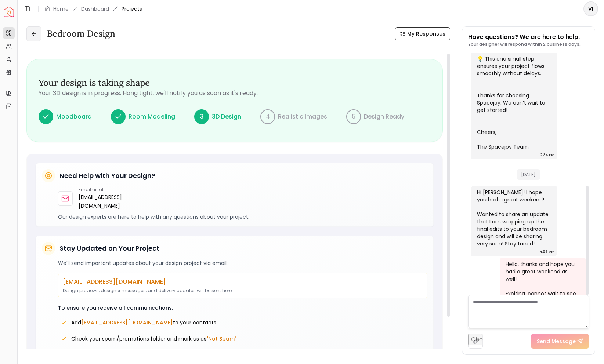 The image size is (604, 364). I want to click on p: Design previews, designer messages, and delivery updates will be sent here, so click(242, 291).